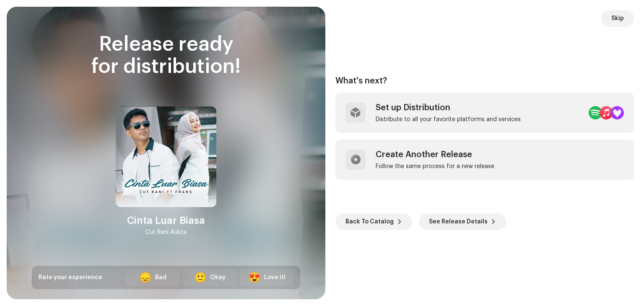 The height and width of the screenshot is (306, 644). What do you see at coordinates (463, 222) in the screenshot?
I see `button: See Release Details` at bounding box center [463, 222].